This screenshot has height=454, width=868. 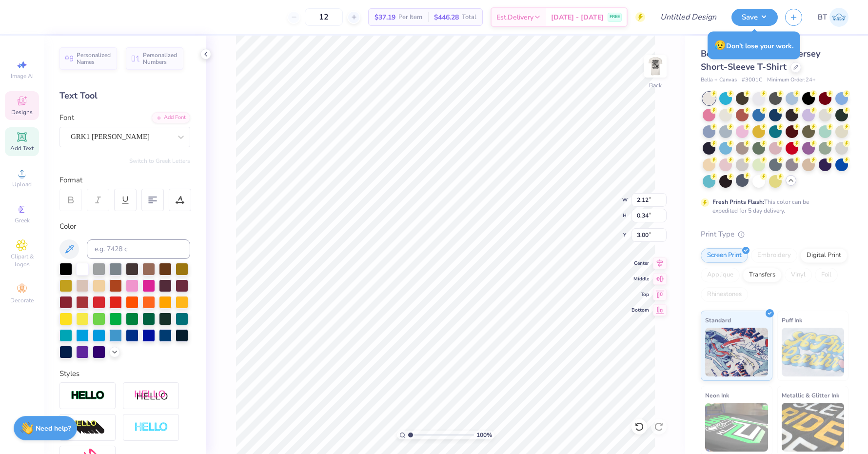 What do you see at coordinates (614, 17) in the screenshot?
I see `span: FREE` at bounding box center [614, 17].